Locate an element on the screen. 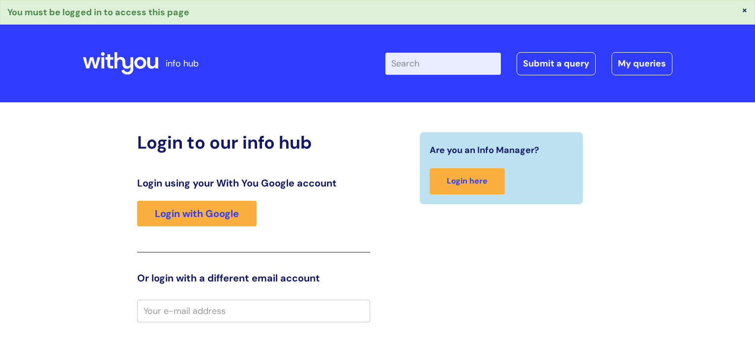 The image size is (755, 342). a: Submit a query is located at coordinates (556, 63).